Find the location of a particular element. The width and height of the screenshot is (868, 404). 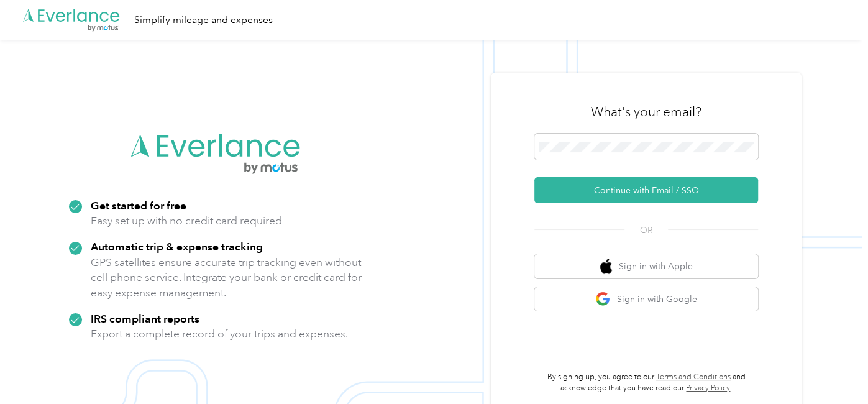

p: Export a complete record of your trips and expenses. is located at coordinates (219, 334).